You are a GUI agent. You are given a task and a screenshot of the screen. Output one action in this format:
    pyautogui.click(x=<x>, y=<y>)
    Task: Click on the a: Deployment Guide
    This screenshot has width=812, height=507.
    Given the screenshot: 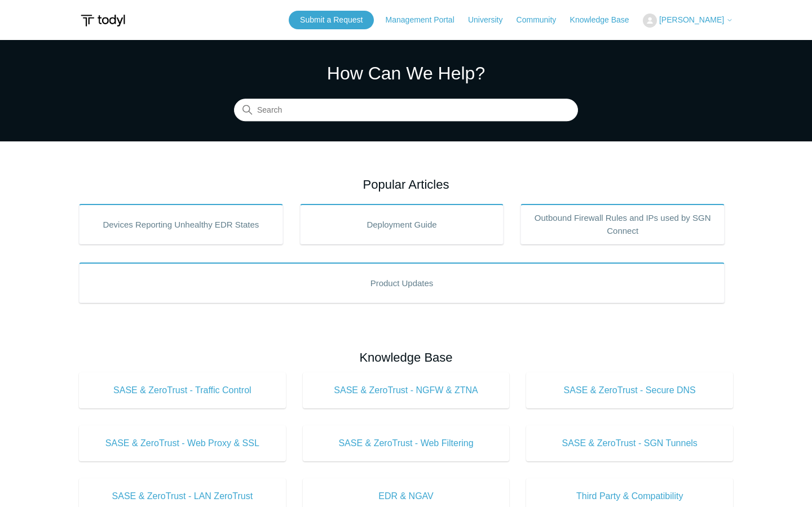 What is the action you would take?
    pyautogui.click(x=402, y=224)
    